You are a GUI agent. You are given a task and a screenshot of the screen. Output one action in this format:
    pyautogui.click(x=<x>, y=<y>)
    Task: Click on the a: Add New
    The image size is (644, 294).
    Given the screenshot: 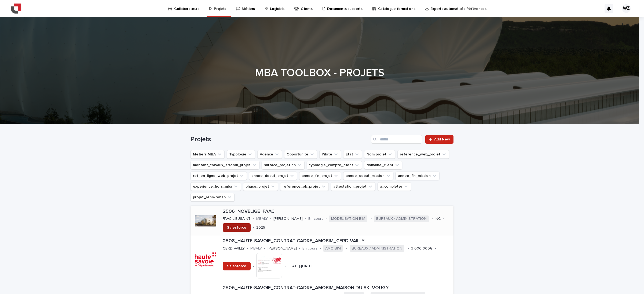 What is the action you would take?
    pyautogui.click(x=439, y=140)
    